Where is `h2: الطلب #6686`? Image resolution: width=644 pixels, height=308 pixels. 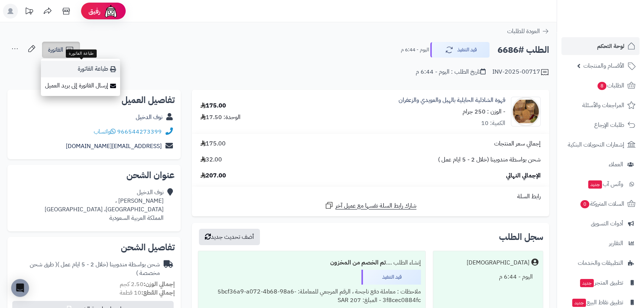
h2: الطلب #6686 is located at coordinates (523, 50).